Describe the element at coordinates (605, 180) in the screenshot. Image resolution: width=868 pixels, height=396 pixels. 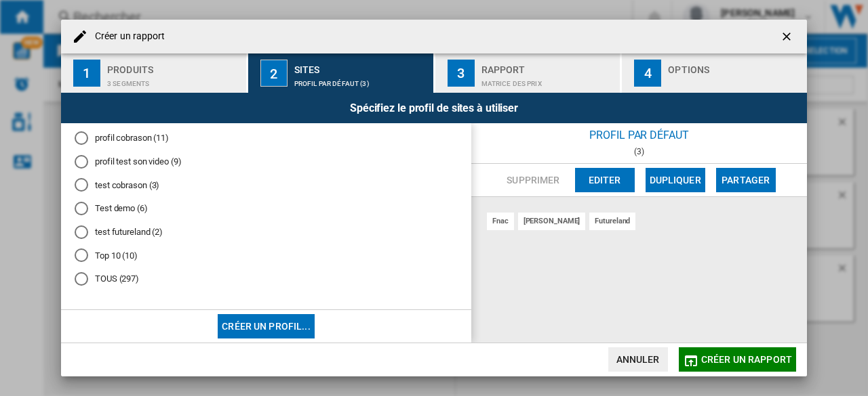
I see `button: Editer` at that location.